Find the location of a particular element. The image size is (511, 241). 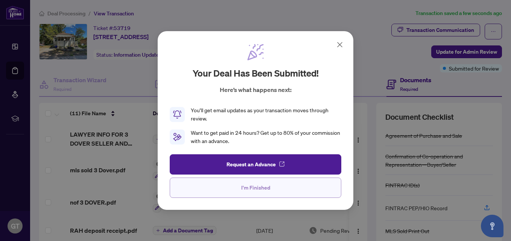

button: Open asap is located at coordinates (492, 226).